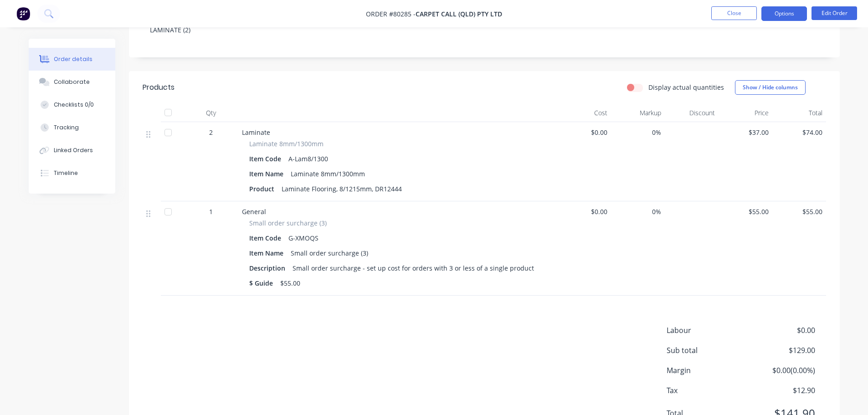 This screenshot has width=868, height=415. Describe the element at coordinates (256, 132) in the screenshot. I see `span: Laminate` at that location.